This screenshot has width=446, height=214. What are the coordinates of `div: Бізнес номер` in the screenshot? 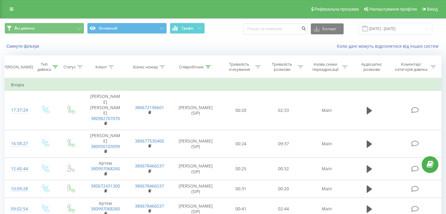 It's located at (146, 67).